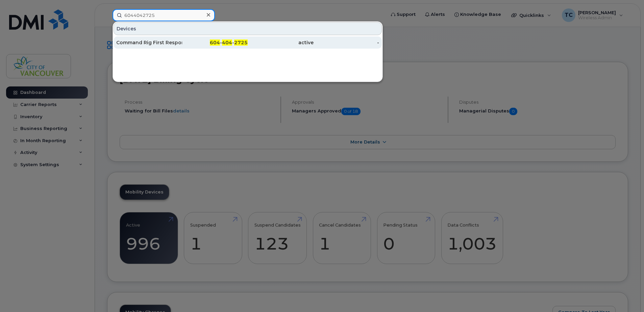 This screenshot has width=644, height=312. What do you see at coordinates (280, 43) in the screenshot?
I see `div: active` at bounding box center [280, 43].